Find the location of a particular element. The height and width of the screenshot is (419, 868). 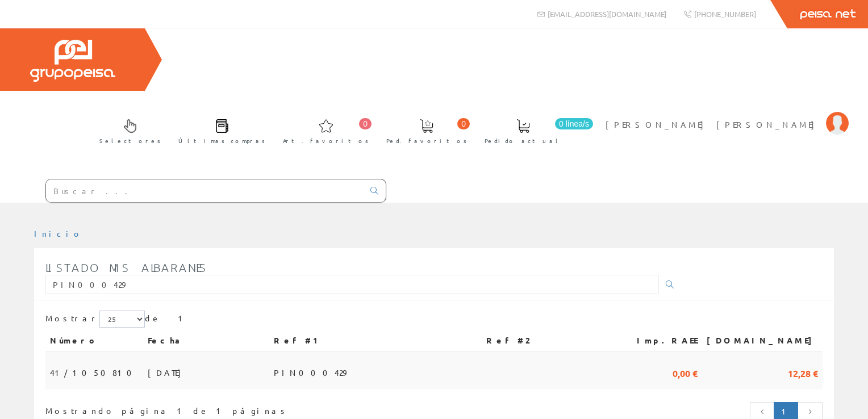

span: Ped. favoritos is located at coordinates (427, 141).